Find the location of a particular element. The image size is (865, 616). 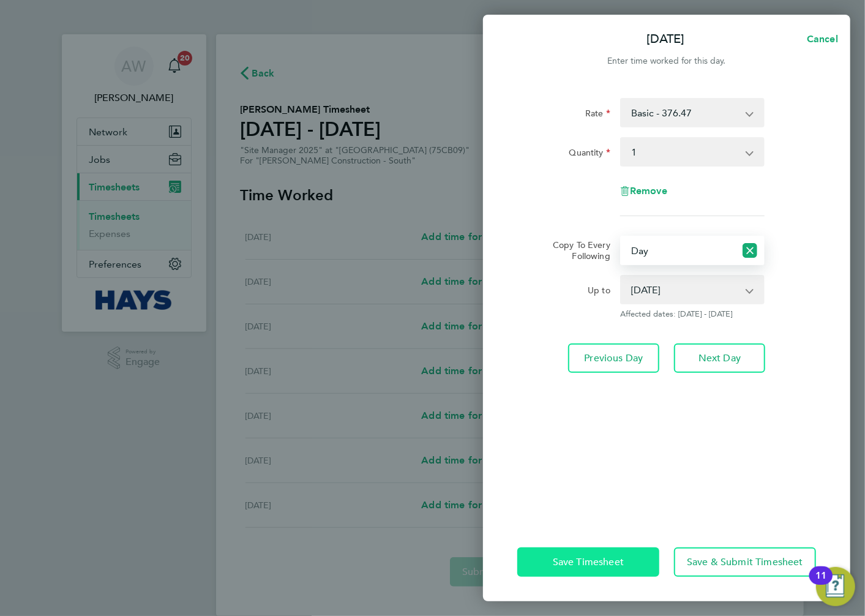

button: Open Resource Center, 11 new notifications is located at coordinates (836, 586).